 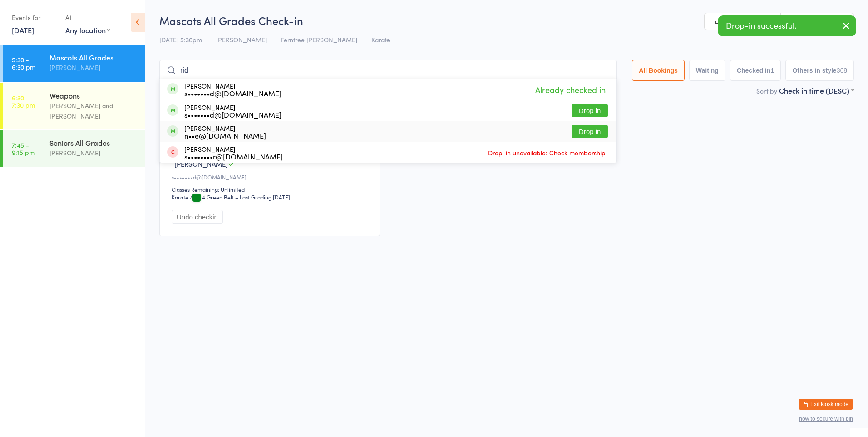 I want to click on time: 6:30 - 7:30 pm, so click(x=23, y=101).